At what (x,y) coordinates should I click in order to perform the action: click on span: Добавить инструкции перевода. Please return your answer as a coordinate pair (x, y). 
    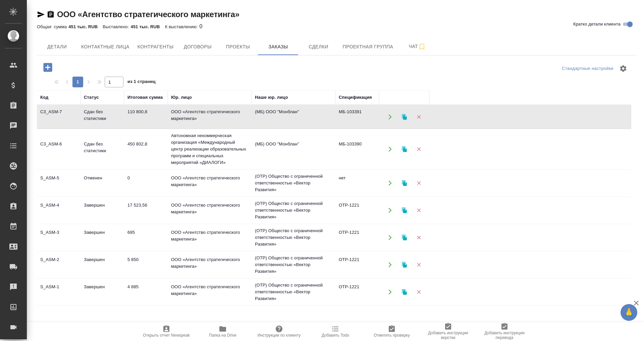
    Looking at the image, I should click on (504, 335).